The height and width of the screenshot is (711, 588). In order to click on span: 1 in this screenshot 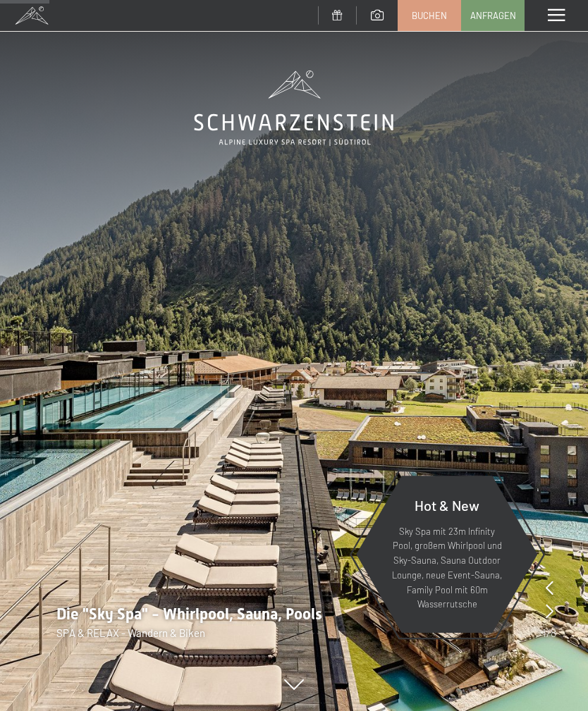, I will do `click(544, 633)`.